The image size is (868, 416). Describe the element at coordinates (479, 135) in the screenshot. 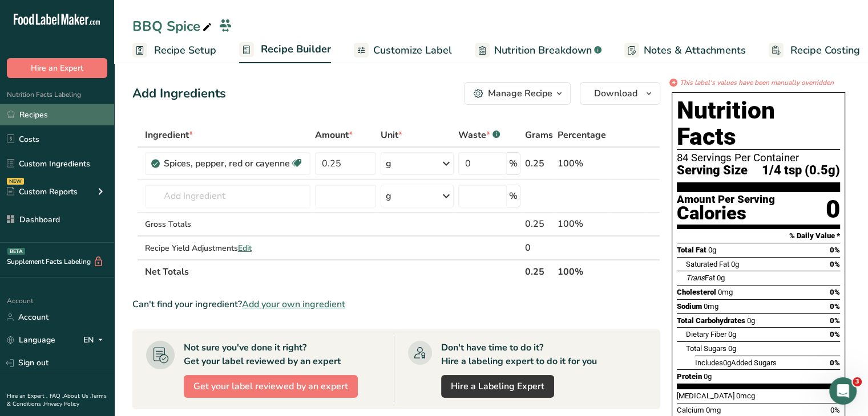

I see `div: Waste` at that location.